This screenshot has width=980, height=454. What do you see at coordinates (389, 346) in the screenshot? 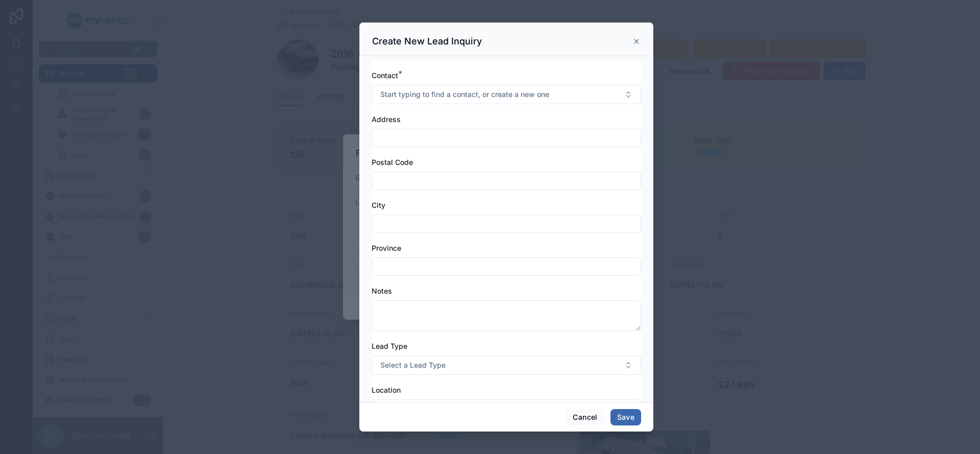
I see `span: Lead Type` at bounding box center [389, 346].